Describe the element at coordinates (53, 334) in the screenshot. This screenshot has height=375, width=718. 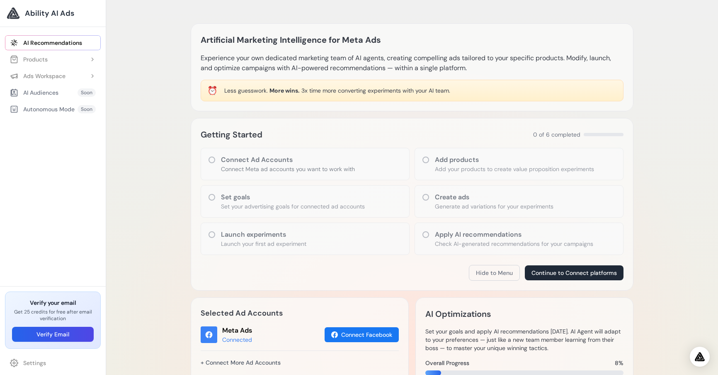
I see `button: Verify Email` at that location.